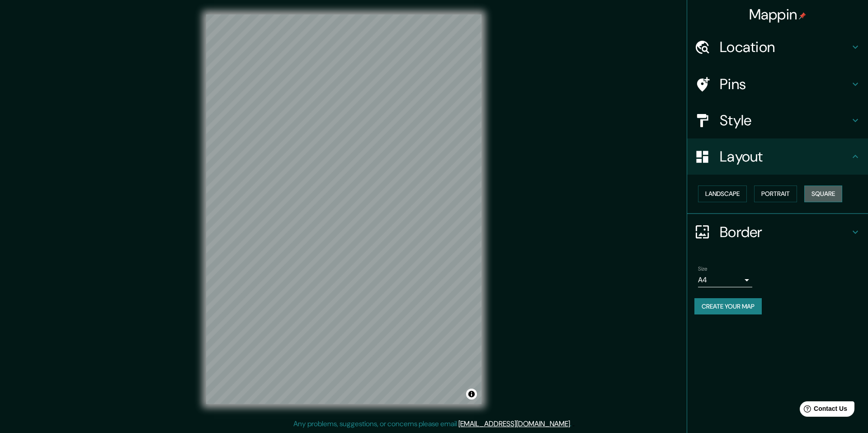  I want to click on div: Layout, so click(777, 157).